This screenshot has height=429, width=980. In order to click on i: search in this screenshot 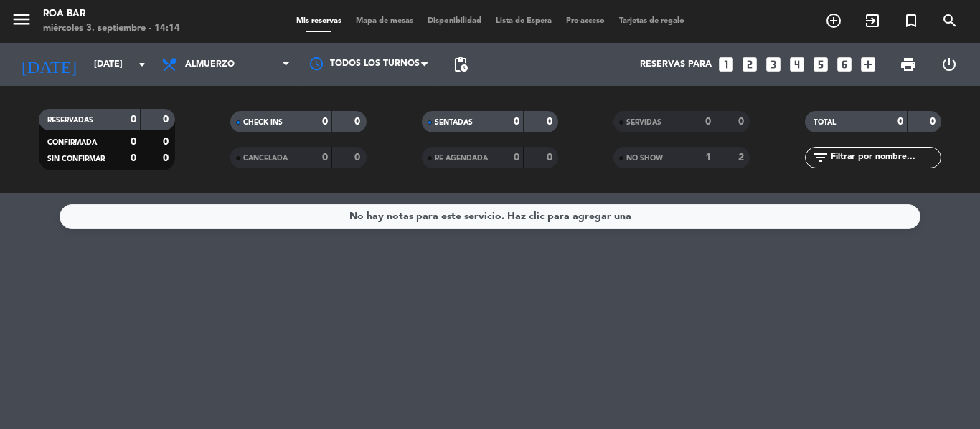, I will do `click(950, 21)`.